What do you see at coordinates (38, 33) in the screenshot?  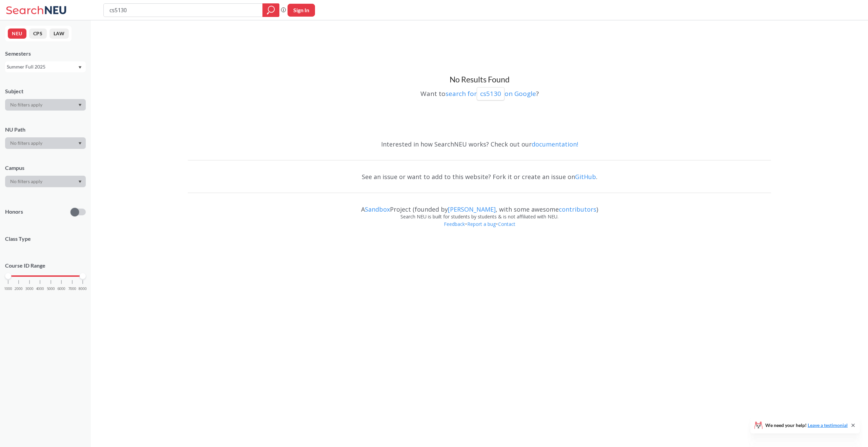 I see `button: CPS` at bounding box center [38, 33].